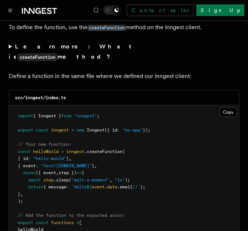 The height and width of the screenshot is (231, 248). What do you see at coordinates (46, 173) in the screenshot?
I see `span: ({ event` at bounding box center [46, 173].